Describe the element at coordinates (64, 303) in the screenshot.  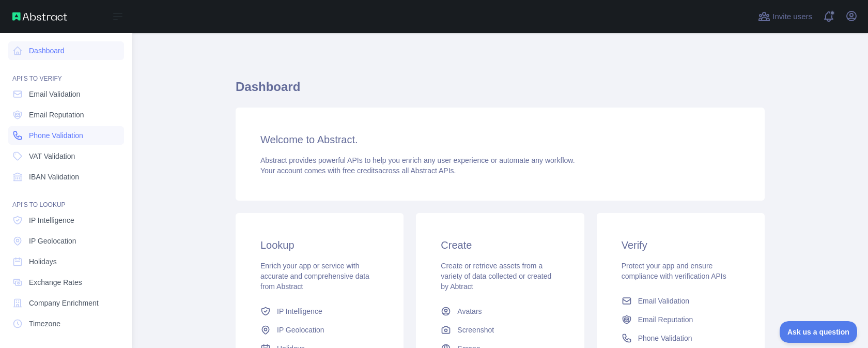
I see `span: Company Enrichment` at that location.